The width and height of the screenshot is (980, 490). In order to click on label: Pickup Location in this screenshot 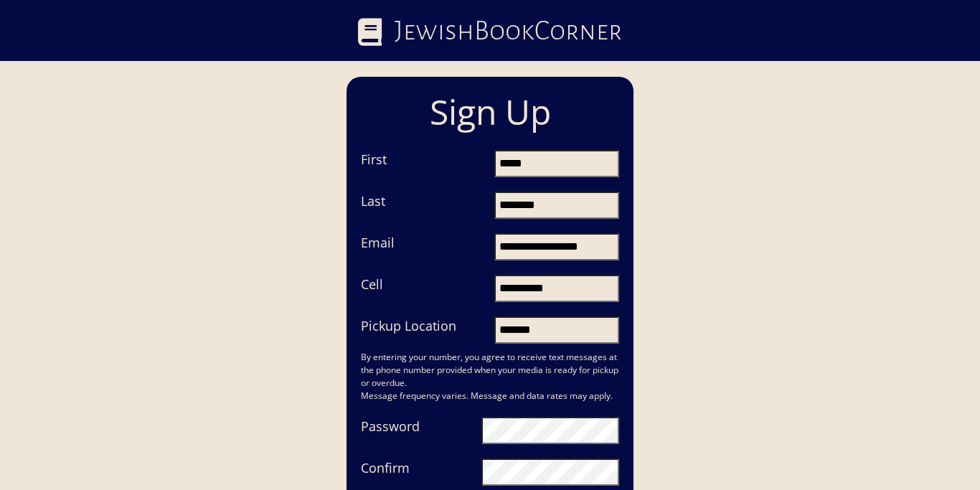, I will do `click(408, 327)`.